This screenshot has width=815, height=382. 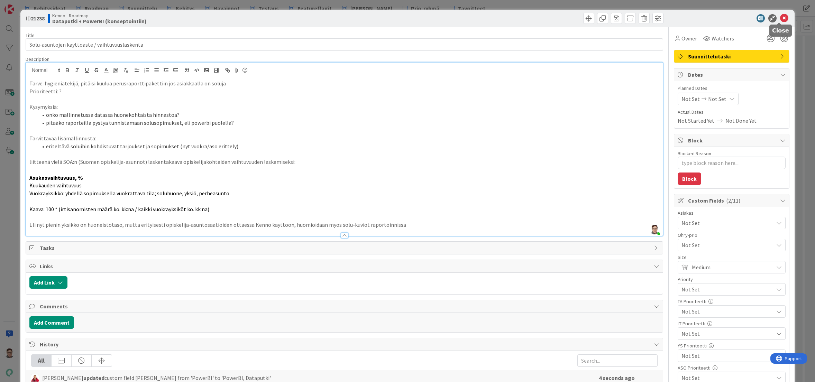 I want to click on label: Title, so click(x=30, y=35).